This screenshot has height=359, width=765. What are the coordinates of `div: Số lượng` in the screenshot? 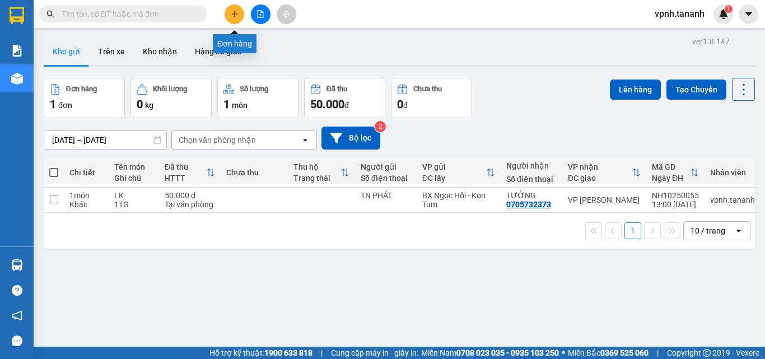 It's located at (254, 89).